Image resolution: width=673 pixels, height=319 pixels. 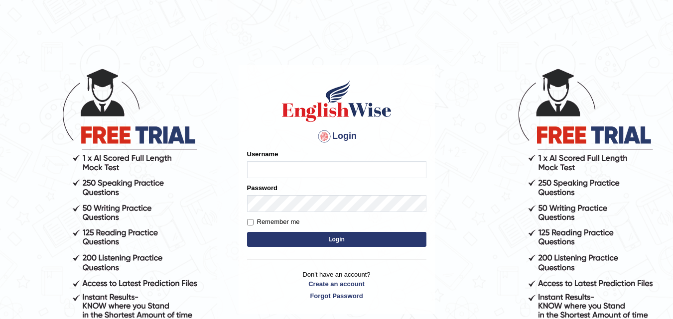 What do you see at coordinates (274, 222) in the screenshot?
I see `label: Remember me` at bounding box center [274, 222].